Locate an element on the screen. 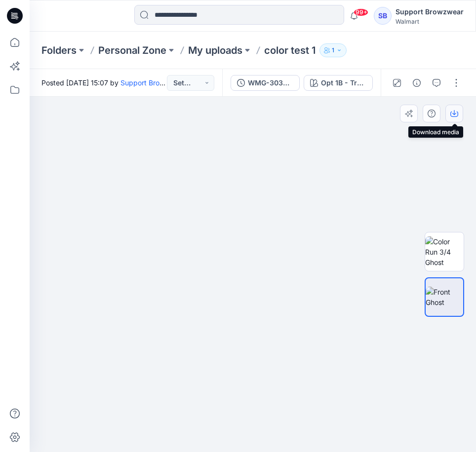  p: color test 1 is located at coordinates (290, 50).